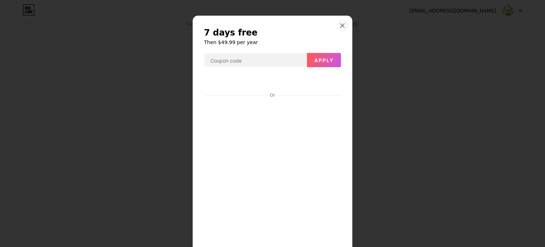 Image resolution: width=545 pixels, height=247 pixels. Describe the element at coordinates (324, 60) in the screenshot. I see `span: Apply` at that location.